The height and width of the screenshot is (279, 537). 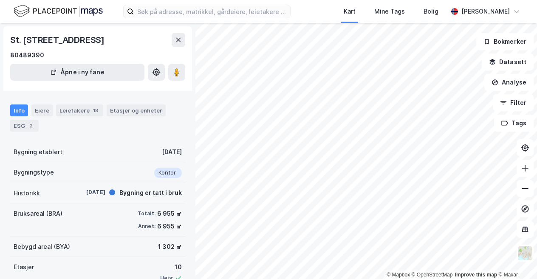 What do you see at coordinates (58, 11) in the screenshot?
I see `img: logo.f888ab2527a4732fd821a326f86c7f29.svg` at bounding box center [58, 11].